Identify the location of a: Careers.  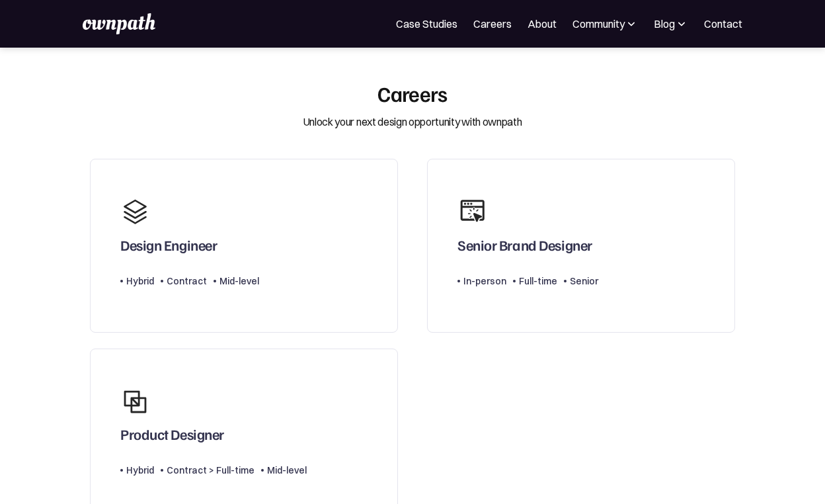
(492, 24).